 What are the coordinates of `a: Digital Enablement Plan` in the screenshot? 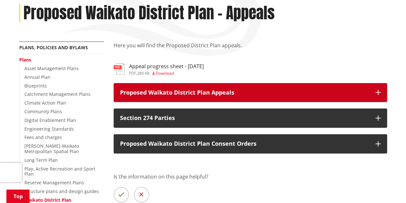 It's located at (50, 120).